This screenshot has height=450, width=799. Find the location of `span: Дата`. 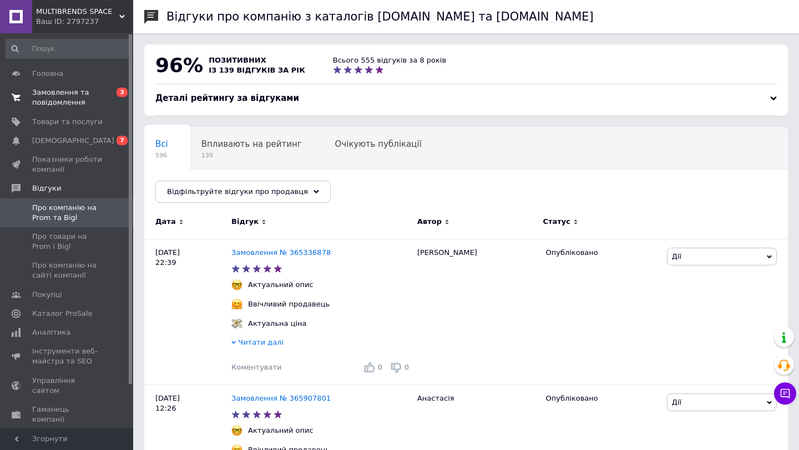

span: Дата is located at coordinates (165, 222).